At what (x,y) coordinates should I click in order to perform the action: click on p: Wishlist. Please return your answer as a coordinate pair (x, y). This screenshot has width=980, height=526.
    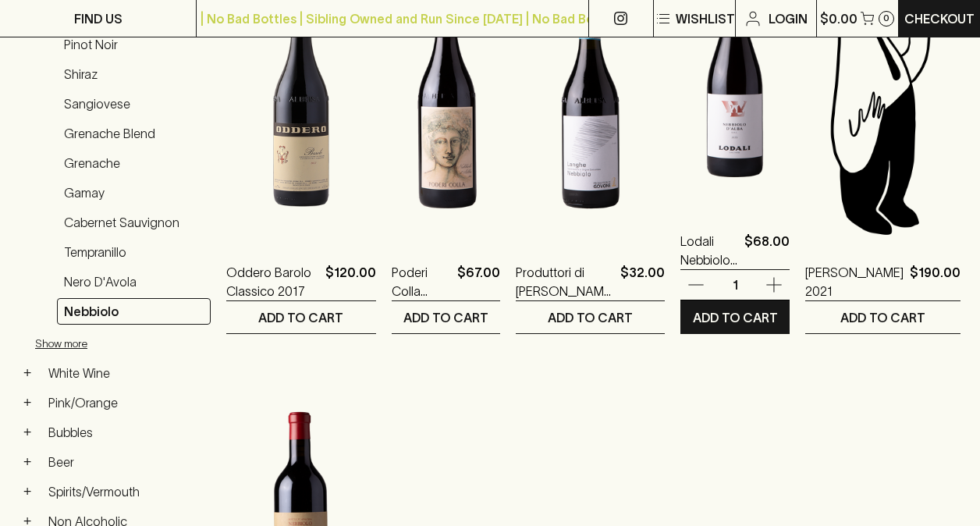
    Looking at the image, I should click on (706, 18).